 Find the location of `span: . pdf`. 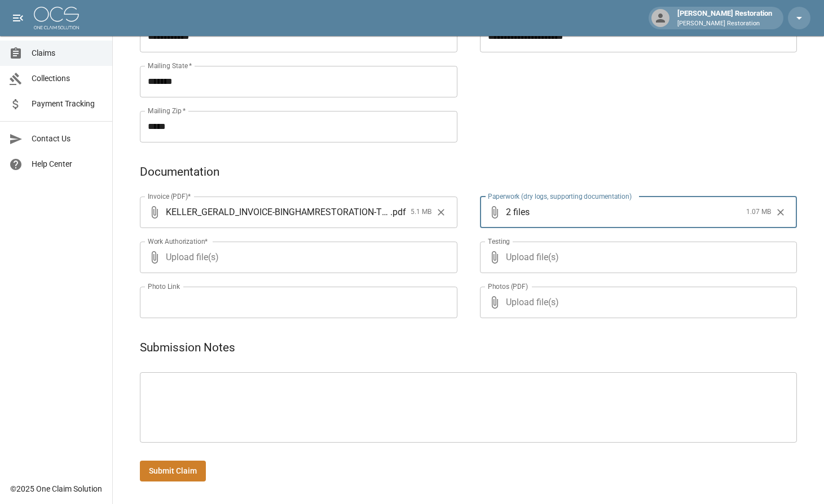

span: . pdf is located at coordinates (398, 212).